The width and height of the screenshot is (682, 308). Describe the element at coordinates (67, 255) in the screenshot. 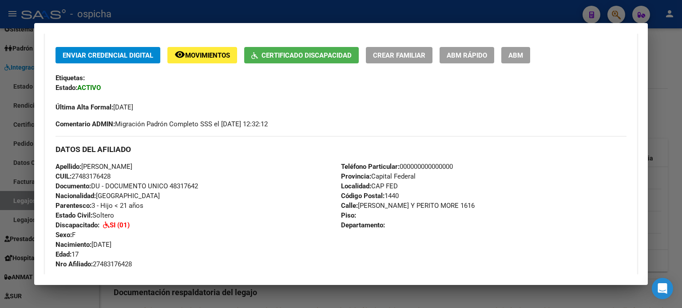

I see `span: 17` at that location.